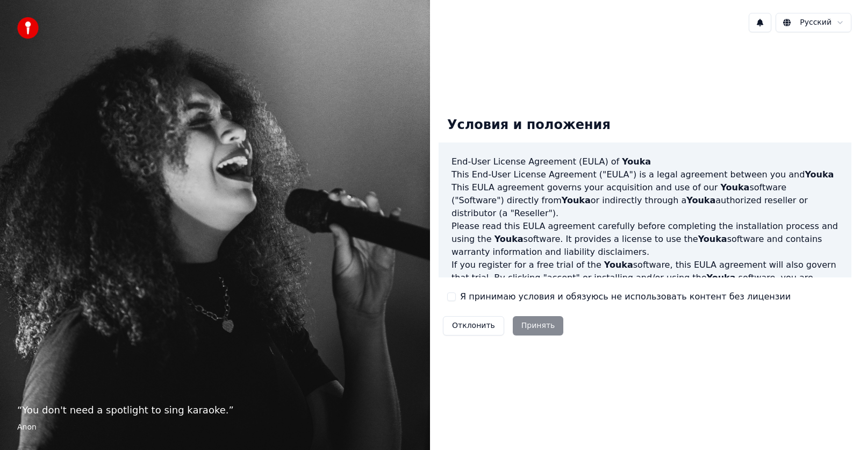 This screenshot has height=450, width=860. I want to click on img: youka, so click(28, 28).